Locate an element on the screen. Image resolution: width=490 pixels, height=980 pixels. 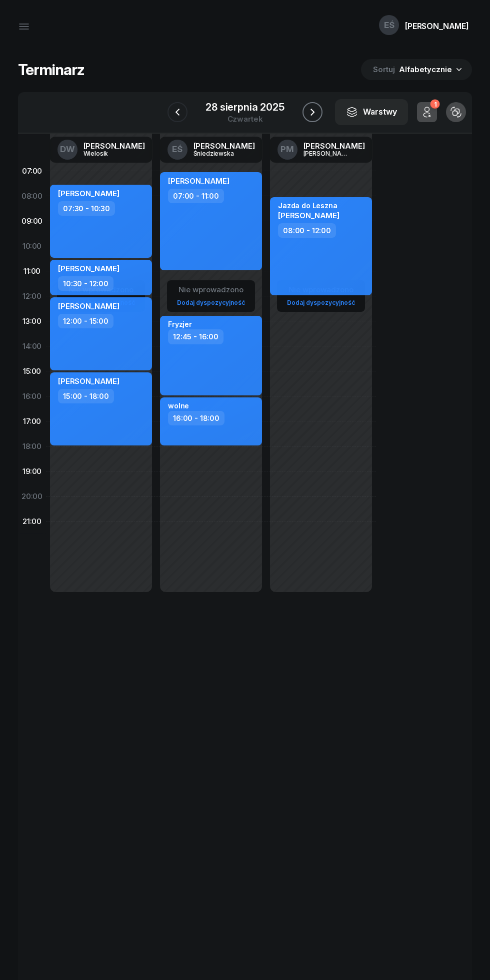
div: 16:00 is located at coordinates (32, 396).